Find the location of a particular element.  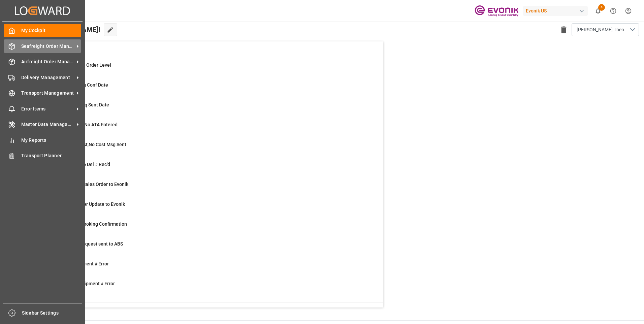

a: 41ABS: No Init Bkg Conf DateShipment is located at coordinates (205, 89).